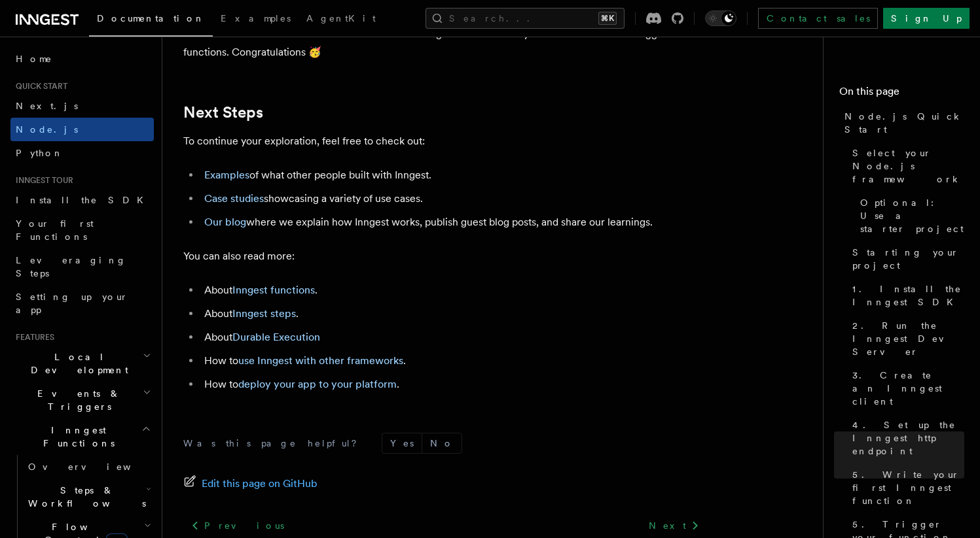 This screenshot has height=538, width=980. I want to click on span: Documentation, so click(151, 19).